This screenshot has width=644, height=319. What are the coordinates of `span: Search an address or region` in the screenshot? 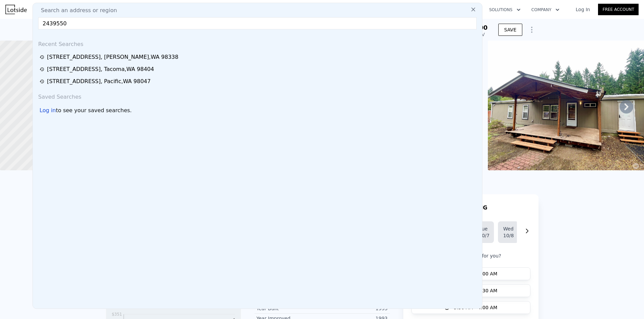 It's located at (76, 11).